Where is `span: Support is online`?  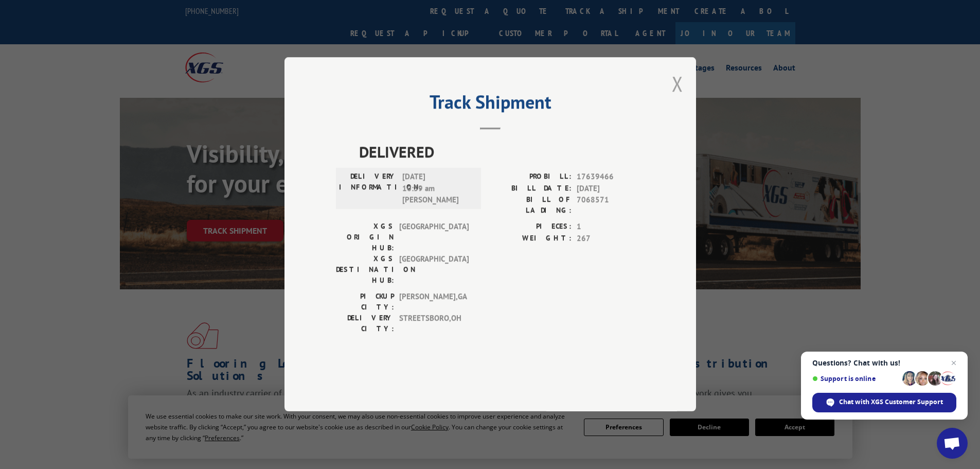 span: Support is online is located at coordinates (856, 378).